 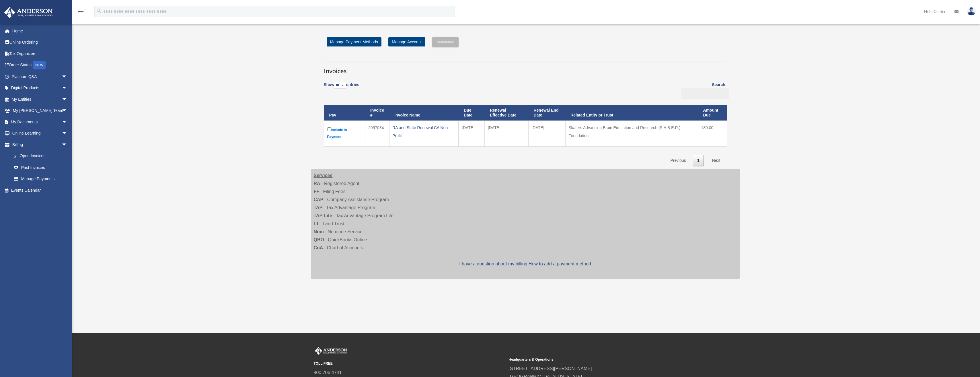 I want to click on div: NEW, so click(x=39, y=65).